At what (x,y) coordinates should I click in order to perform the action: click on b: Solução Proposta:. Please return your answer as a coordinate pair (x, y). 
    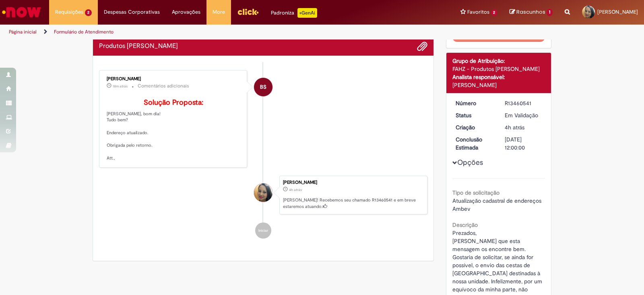
    Looking at the image, I should click on (173, 103).